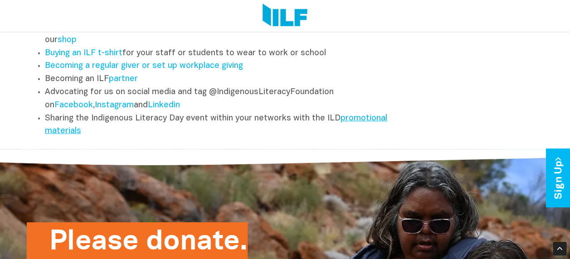 The width and height of the screenshot is (570, 259). Describe the element at coordinates (228, 53) in the screenshot. I see `li: for your staff or students to wear to work or school` at that location.